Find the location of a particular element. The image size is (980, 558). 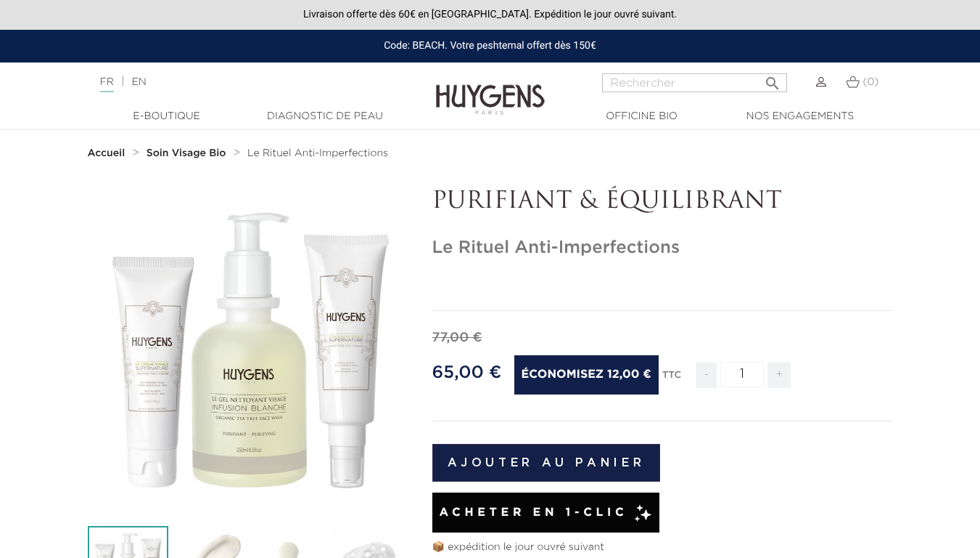

span: 65,00 € is located at coordinates (467, 373).